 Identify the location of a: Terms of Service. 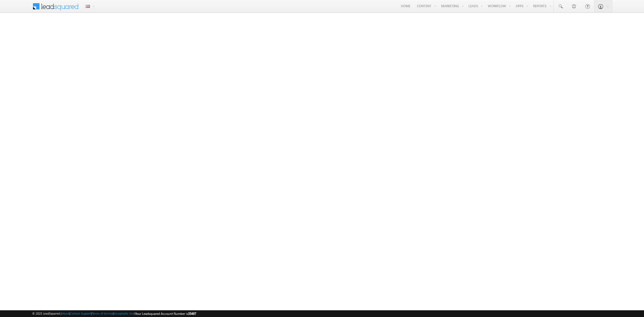
(103, 314).